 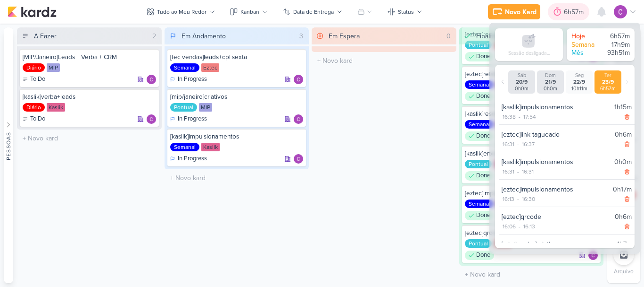 What do you see at coordinates (616, 53) in the screenshot?
I see `div: 93h51m` at bounding box center [616, 53].